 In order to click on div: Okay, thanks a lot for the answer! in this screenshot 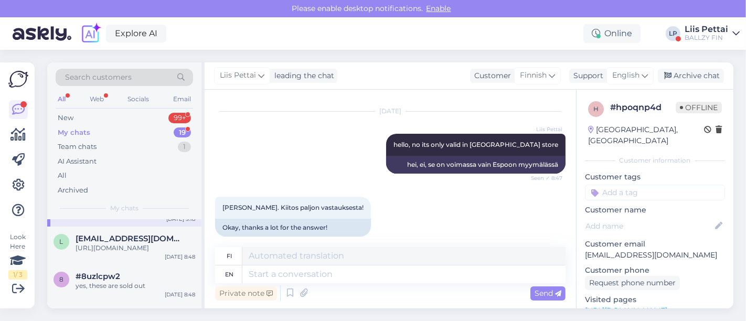, I will do `click(293, 228)`.